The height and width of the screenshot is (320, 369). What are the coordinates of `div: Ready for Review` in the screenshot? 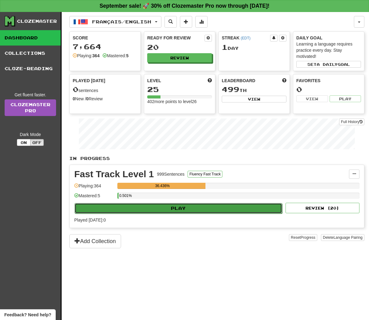 It's located at (176, 38).